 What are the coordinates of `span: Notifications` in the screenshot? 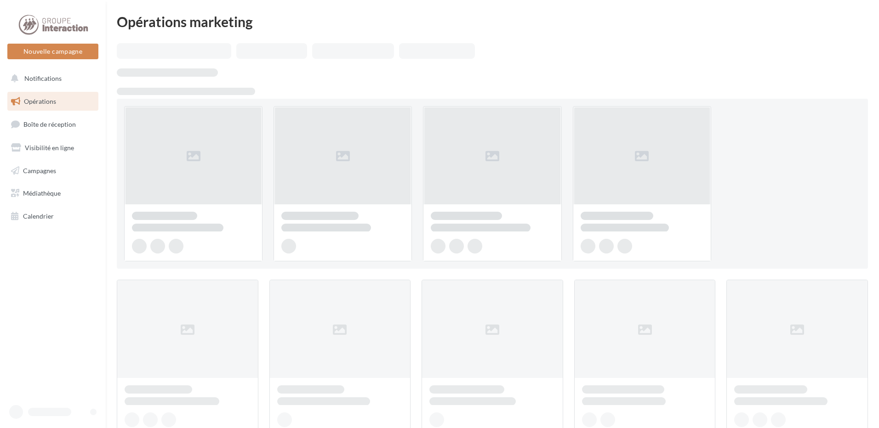 It's located at (43, 78).